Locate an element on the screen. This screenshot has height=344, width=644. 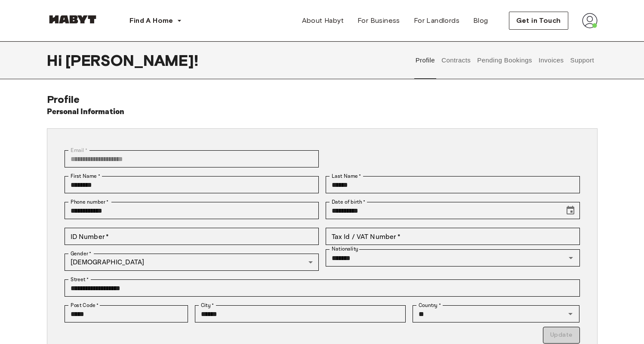
label: First Name is located at coordinates (85, 176).